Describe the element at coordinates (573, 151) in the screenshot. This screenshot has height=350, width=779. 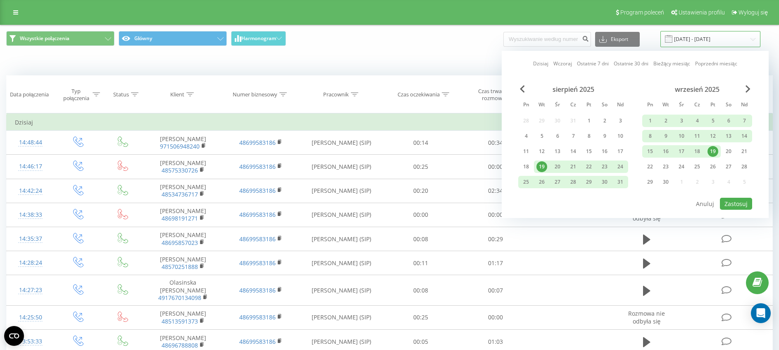
I see `div: czw 14 sie 2025` at that location.